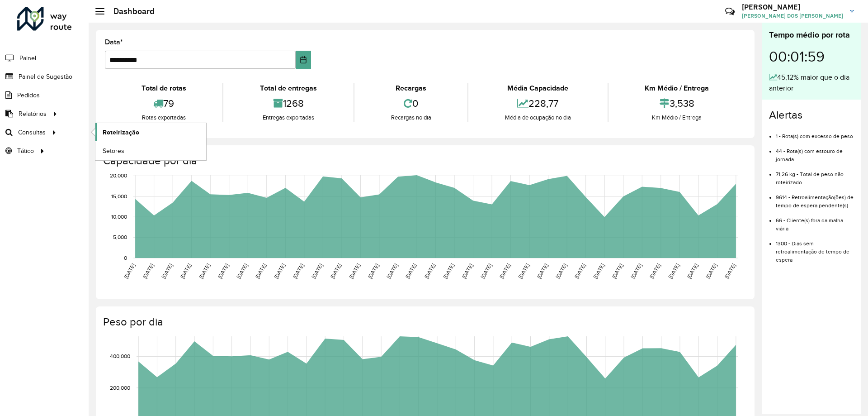 The height and width of the screenshot is (416, 868). Describe the element at coordinates (119, 175) in the screenshot. I see `text: 20,000` at that location.